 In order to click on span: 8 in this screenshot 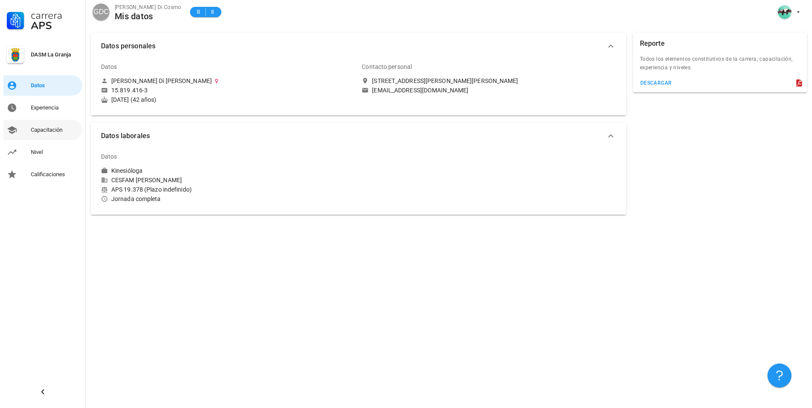, I will do `click(213, 12)`.